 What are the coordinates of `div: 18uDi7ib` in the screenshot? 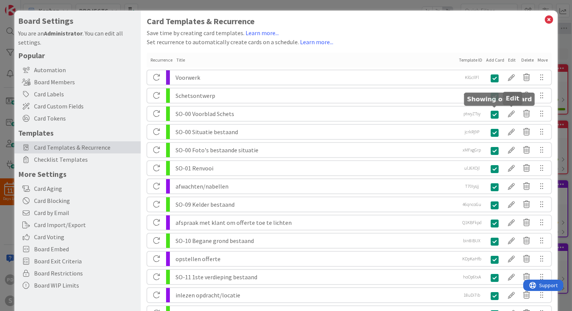 It's located at (472, 296).